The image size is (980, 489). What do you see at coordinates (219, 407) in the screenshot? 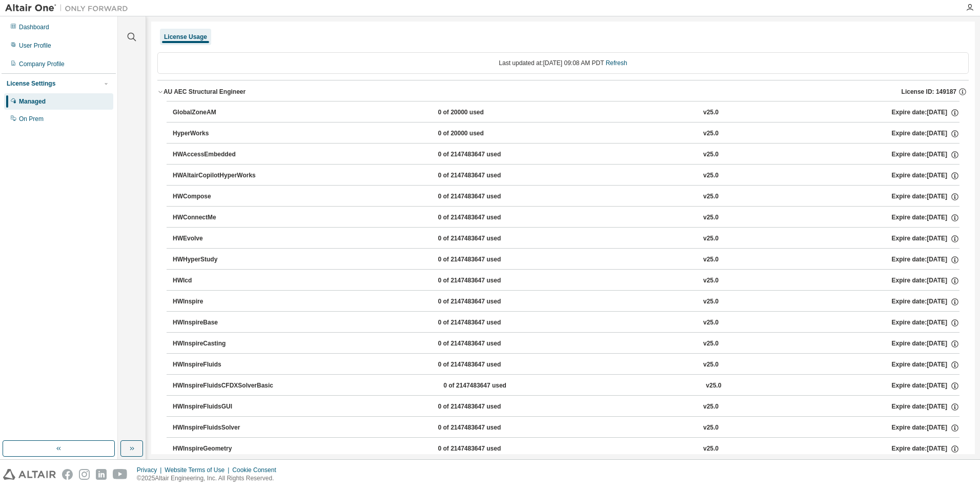
I see `div: HWInspireFluidsGUI` at bounding box center [219, 407].